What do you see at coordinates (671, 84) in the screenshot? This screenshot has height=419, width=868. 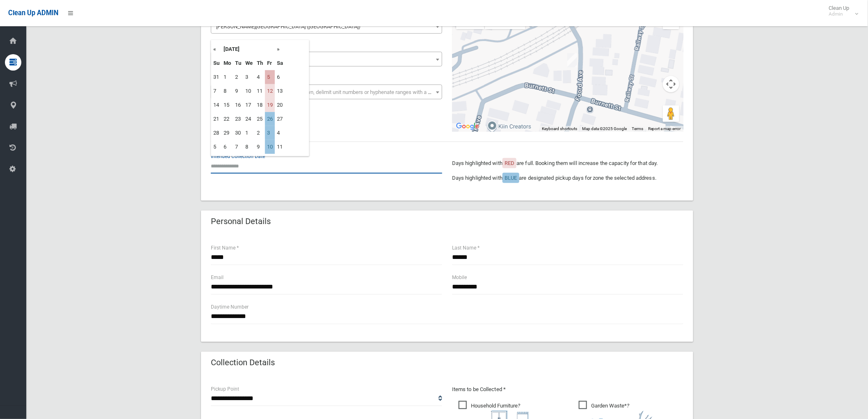 I see `button: Map camera controls` at bounding box center [671, 84].